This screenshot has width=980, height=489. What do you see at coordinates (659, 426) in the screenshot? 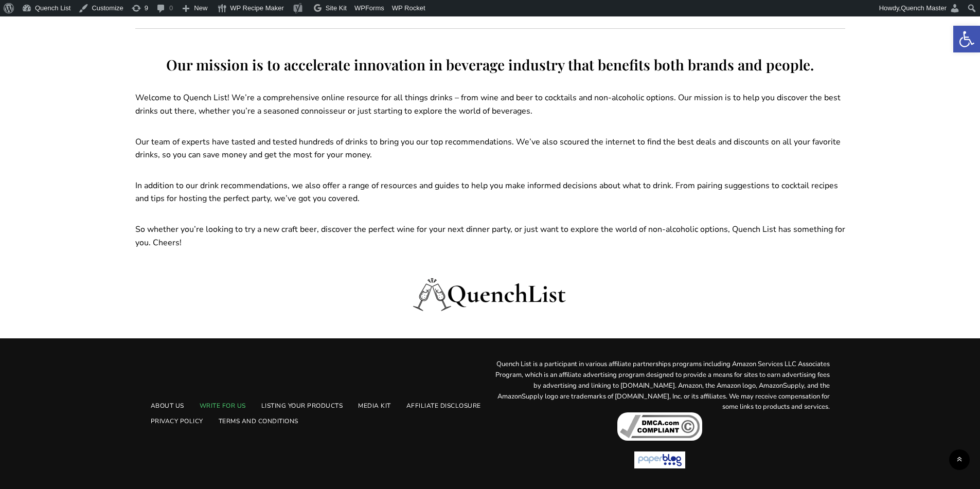
I see `img: DMCA Compliant Logo` at bounding box center [659, 426].